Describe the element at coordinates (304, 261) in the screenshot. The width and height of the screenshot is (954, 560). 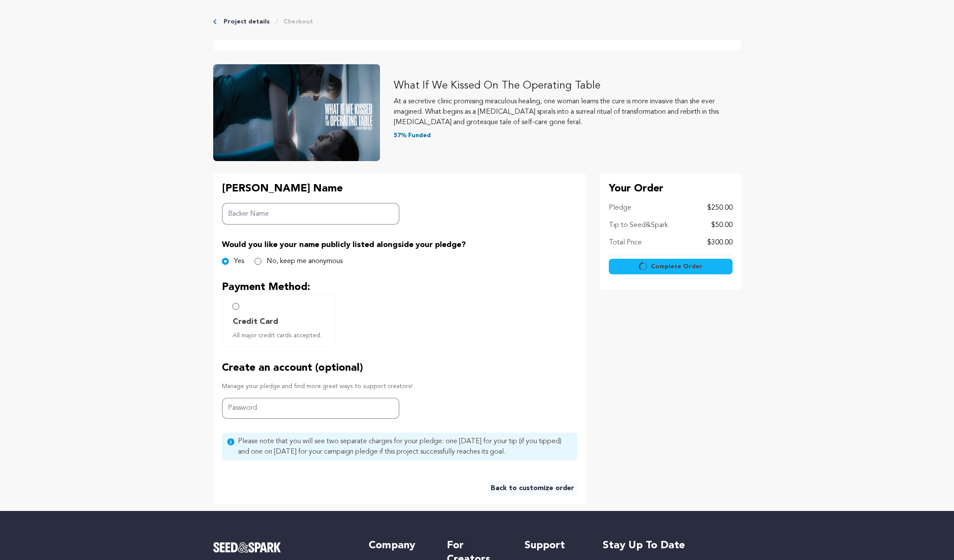
I see `label: No, keep me anonymous` at that location.